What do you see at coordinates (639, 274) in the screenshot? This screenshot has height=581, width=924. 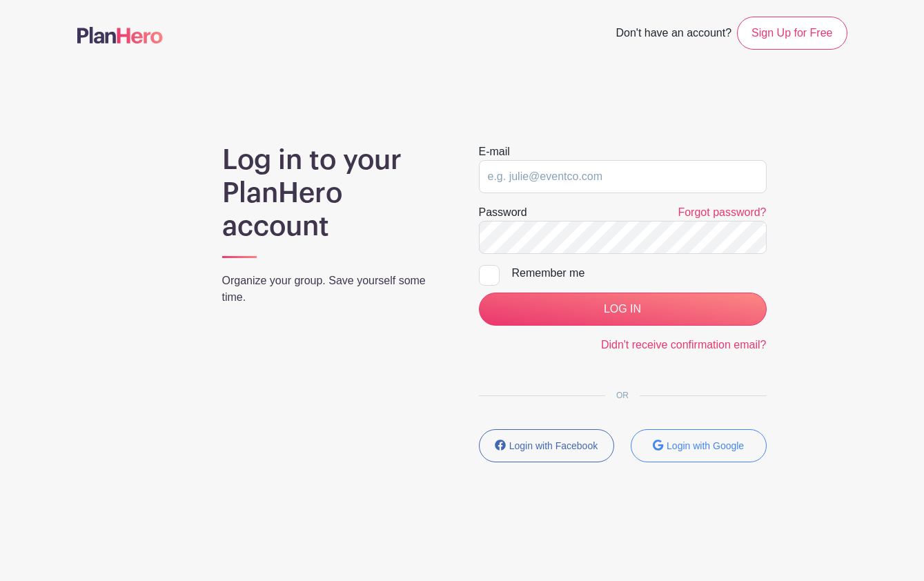 I see `div: Remember me` at bounding box center [639, 274].